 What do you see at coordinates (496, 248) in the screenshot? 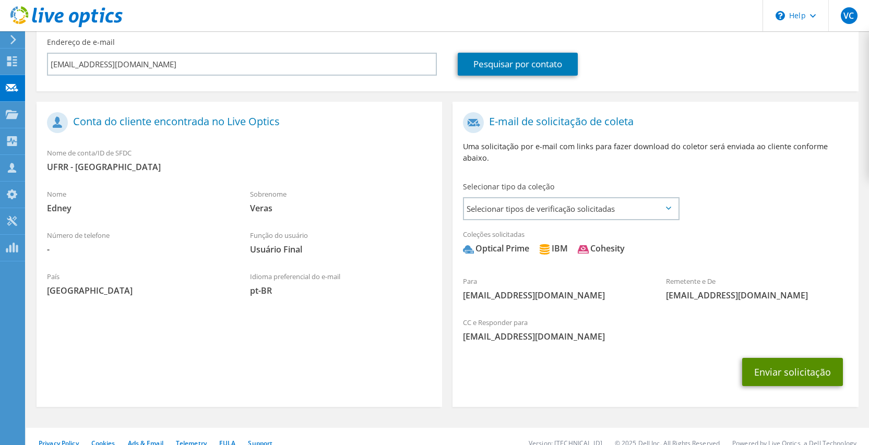
I see `div: Optical Prime` at bounding box center [496, 248].